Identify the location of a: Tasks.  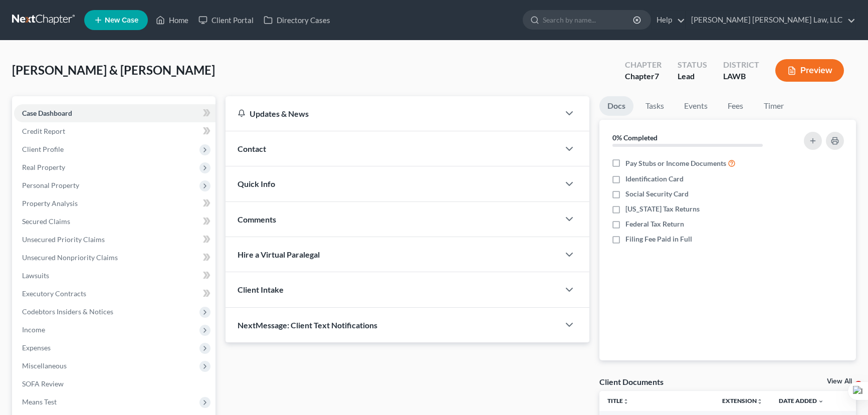
(655, 106).